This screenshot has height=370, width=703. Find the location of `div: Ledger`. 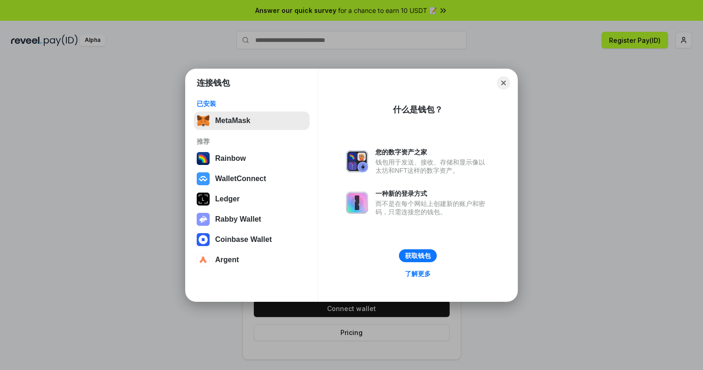

div: Ledger is located at coordinates (227, 199).